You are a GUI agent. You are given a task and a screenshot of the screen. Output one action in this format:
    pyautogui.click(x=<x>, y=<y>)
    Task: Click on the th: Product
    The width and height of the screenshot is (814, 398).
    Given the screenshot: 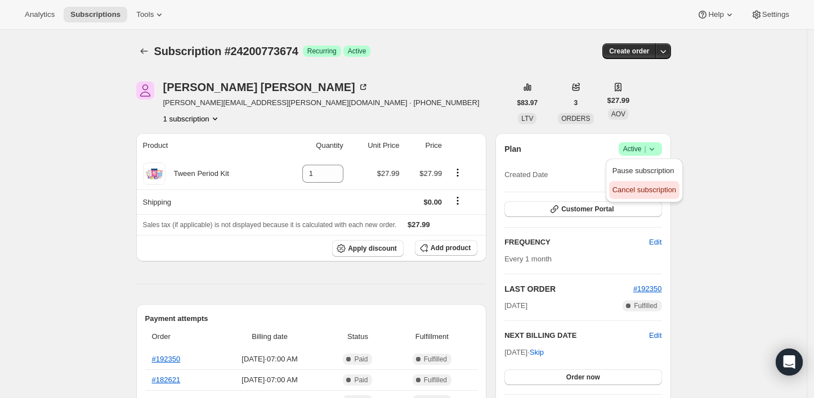 What is the action you would take?
    pyautogui.click(x=207, y=146)
    